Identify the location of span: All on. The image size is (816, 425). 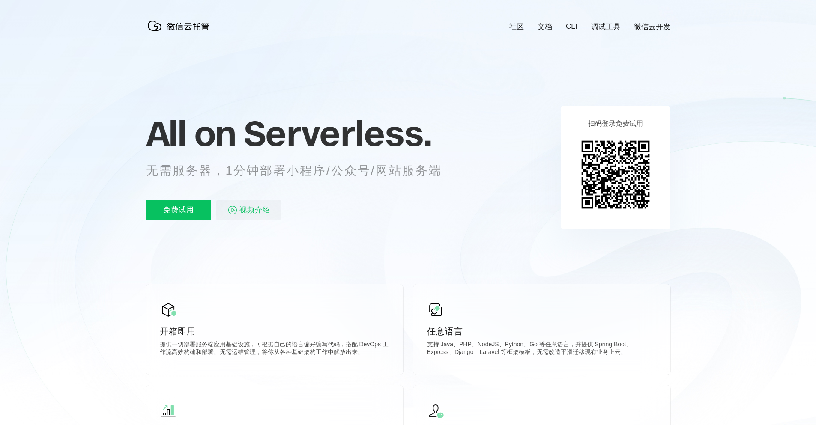
(191, 133).